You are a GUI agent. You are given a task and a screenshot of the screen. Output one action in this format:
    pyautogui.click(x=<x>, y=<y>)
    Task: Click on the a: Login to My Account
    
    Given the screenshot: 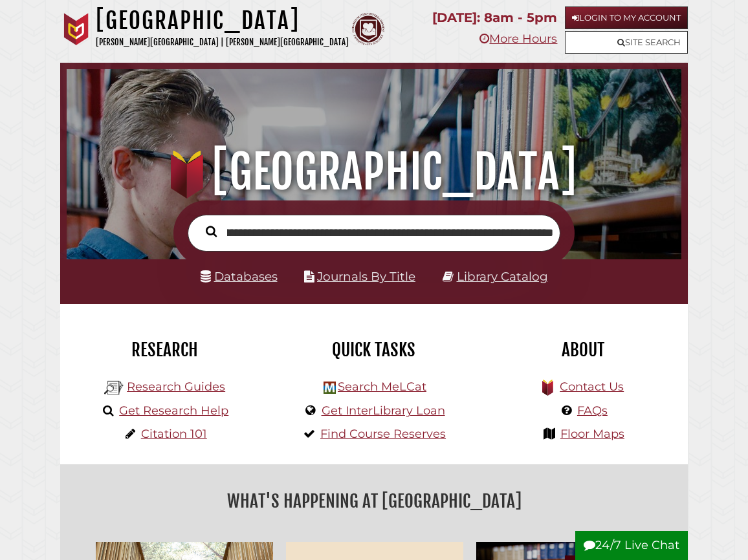 What is the action you would take?
    pyautogui.click(x=626, y=17)
    